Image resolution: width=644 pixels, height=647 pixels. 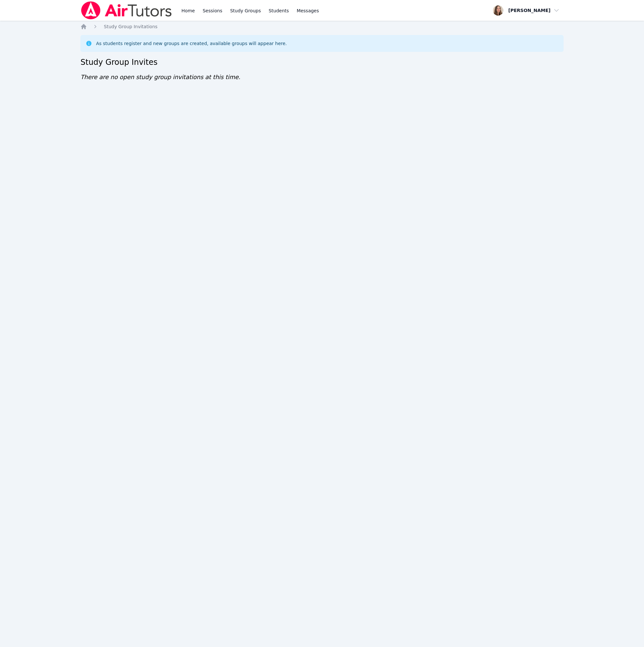 What do you see at coordinates (308, 11) in the screenshot?
I see `span: Messages` at bounding box center [308, 11].